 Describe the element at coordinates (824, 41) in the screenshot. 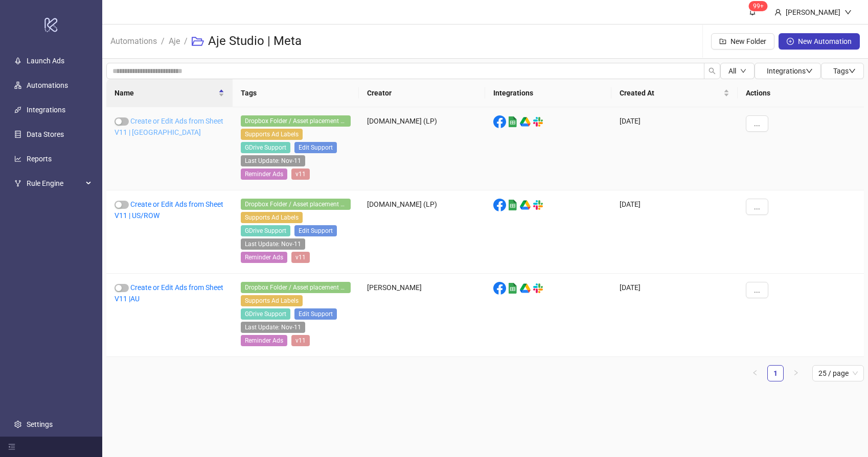

I see `span: New Automation` at that location.